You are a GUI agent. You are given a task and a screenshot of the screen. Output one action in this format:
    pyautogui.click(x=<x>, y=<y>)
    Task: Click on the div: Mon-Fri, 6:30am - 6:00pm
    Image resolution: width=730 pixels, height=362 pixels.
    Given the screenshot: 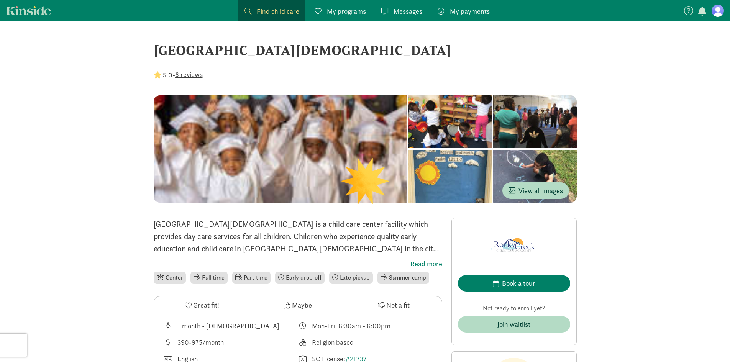 What is the action you would take?
    pyautogui.click(x=351, y=326)
    